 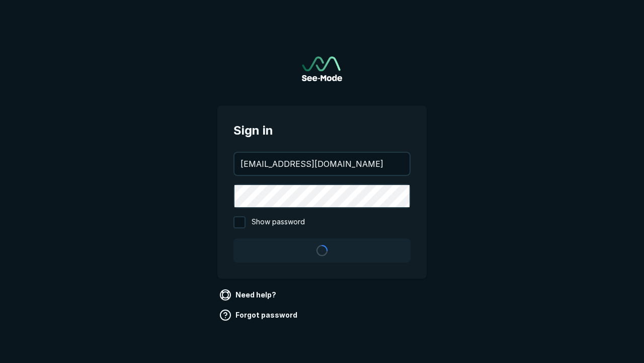 I want to click on input: your@email.com, so click(x=322, y=164).